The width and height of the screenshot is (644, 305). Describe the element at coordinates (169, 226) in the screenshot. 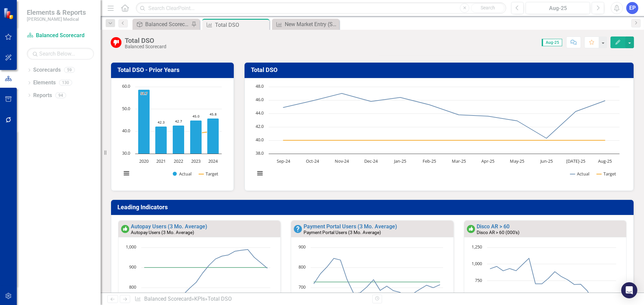

I see `a: Autopay Users (3 Mo. Average)` at that location.